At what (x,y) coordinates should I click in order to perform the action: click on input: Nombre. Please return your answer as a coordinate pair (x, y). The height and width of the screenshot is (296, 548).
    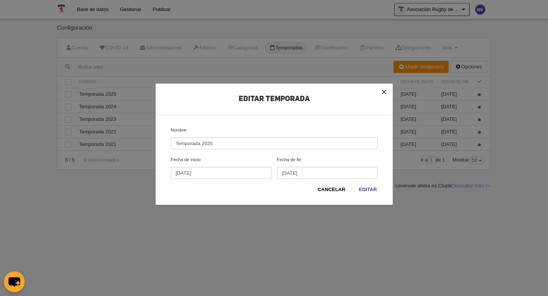
    Looking at the image, I should click on (274, 143).